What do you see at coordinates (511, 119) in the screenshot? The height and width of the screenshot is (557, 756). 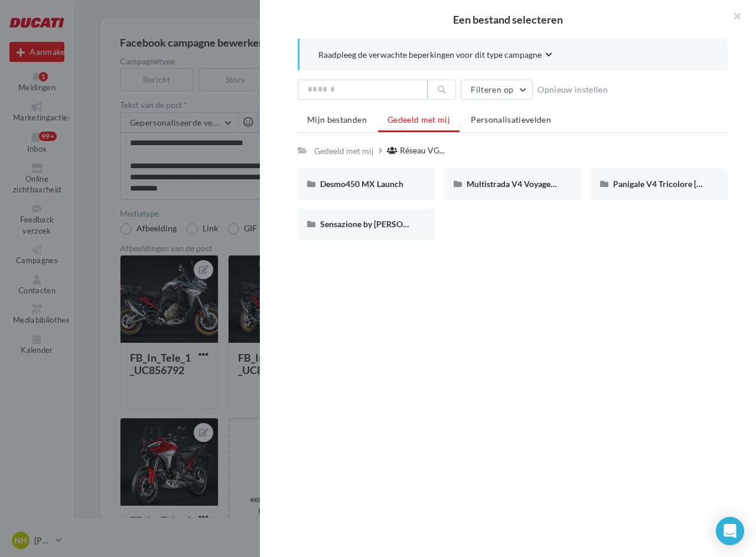 I see `span: Personalisatievelden` at bounding box center [511, 119].